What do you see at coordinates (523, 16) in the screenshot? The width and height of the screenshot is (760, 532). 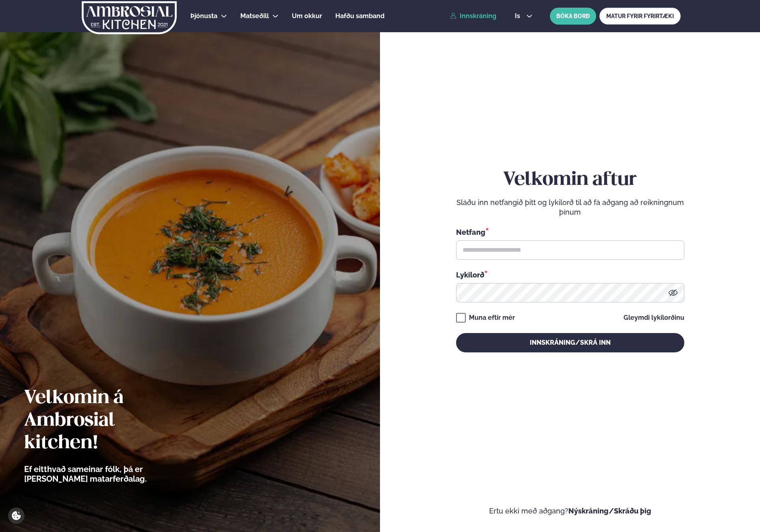 I see `button: is` at bounding box center [523, 16].